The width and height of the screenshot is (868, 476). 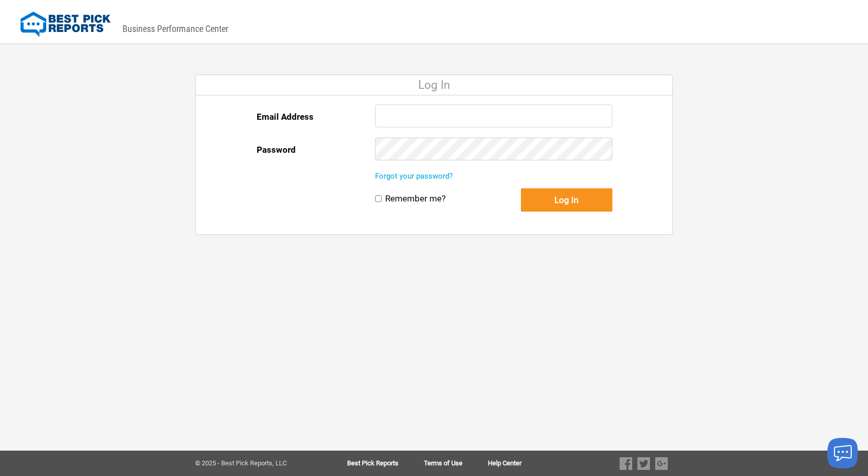 I want to click on a: Best Pick Reports, so click(x=385, y=463).